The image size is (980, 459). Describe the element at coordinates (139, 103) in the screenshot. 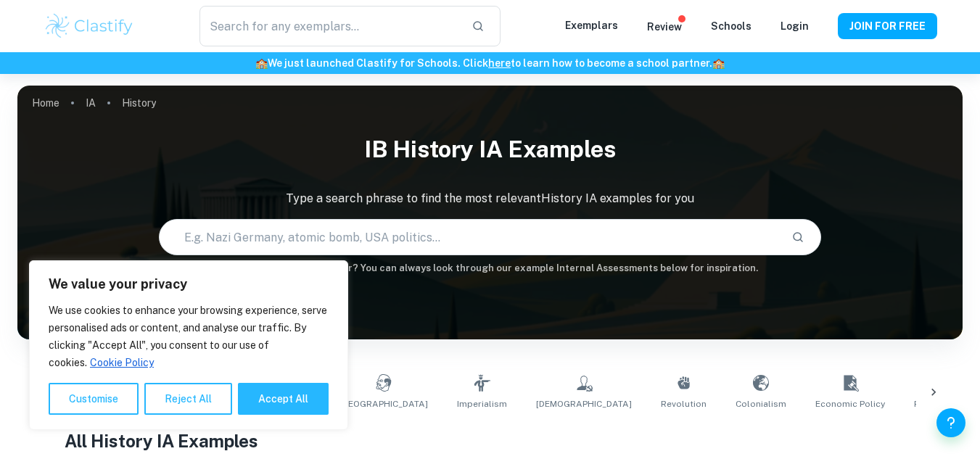

I see `p: History` at that location.